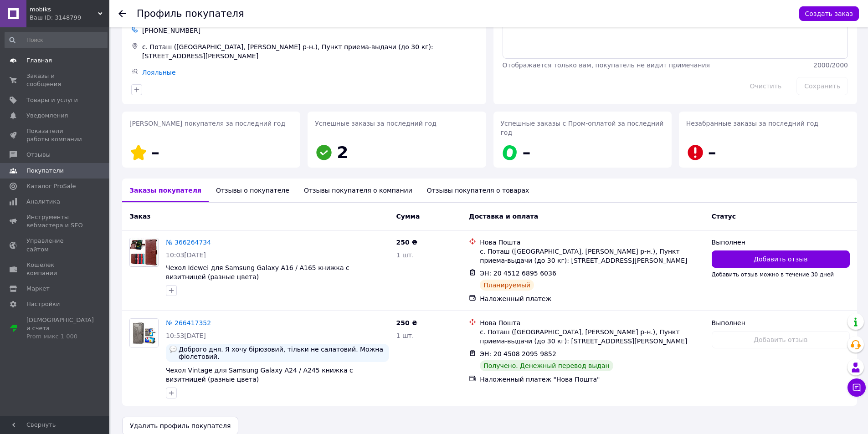 The image size is (868, 434). Describe the element at coordinates (478, 190) in the screenshot. I see `div: Отзывы покупателя о товарах` at that location.